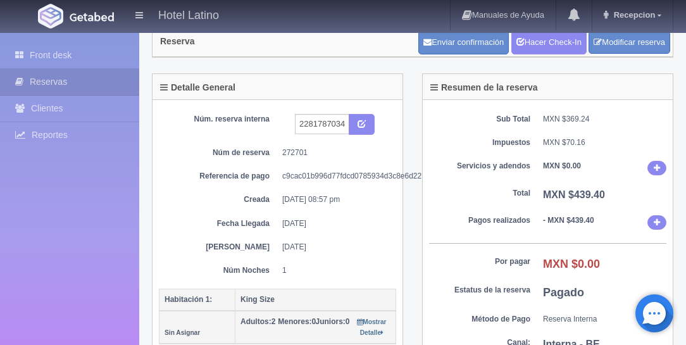 Image resolution: width=686 pixels, height=345 pixels. What do you see at coordinates (177, 41) in the screenshot?
I see `h4: Reserva` at bounding box center [177, 41].